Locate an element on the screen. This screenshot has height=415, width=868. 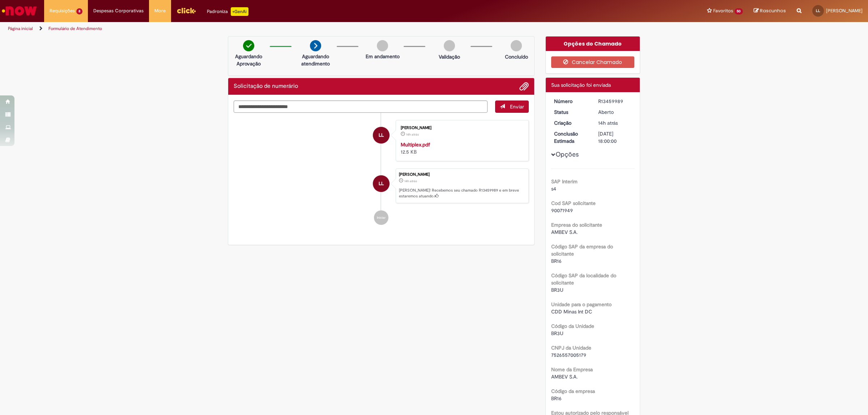
button: Adicionar anexos is located at coordinates (524, 86).